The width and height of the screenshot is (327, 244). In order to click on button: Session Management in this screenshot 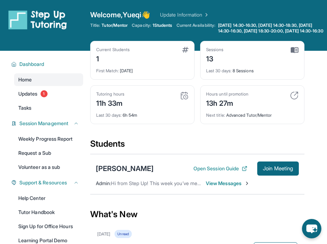, I will do `click(48, 123)`.